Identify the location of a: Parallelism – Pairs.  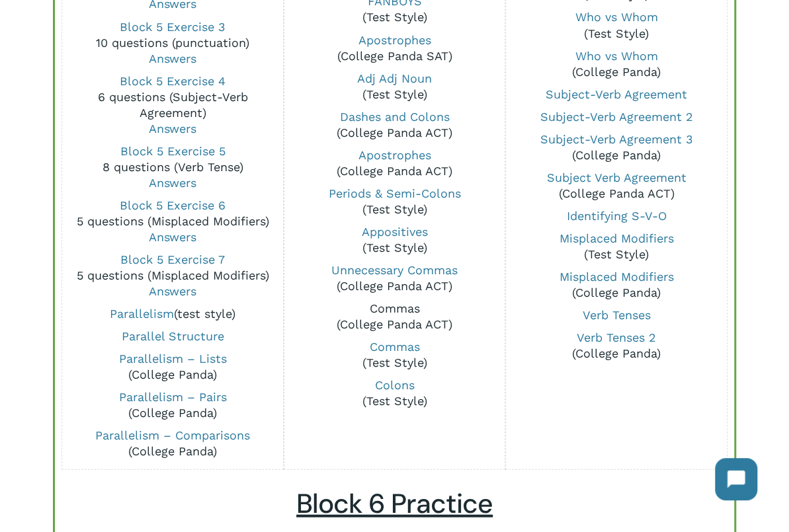
(173, 396).